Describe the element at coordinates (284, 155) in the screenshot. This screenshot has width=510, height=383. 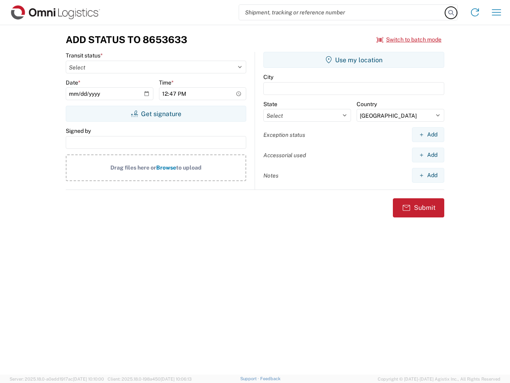
I see `label: Accessorial used` at that location.